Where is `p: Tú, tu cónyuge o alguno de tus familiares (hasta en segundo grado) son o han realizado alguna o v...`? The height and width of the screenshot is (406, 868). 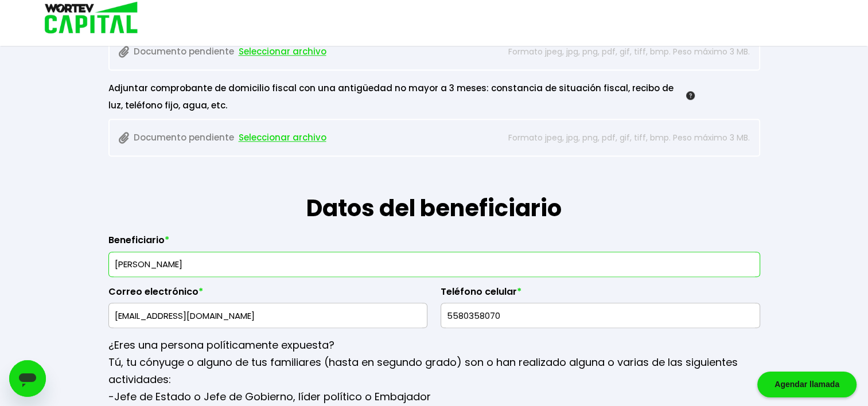 p: Tú, tu cónyuge o alguno de tus familiares (hasta en segundo grado) son o han realizado alguna o v... is located at coordinates (434, 371).